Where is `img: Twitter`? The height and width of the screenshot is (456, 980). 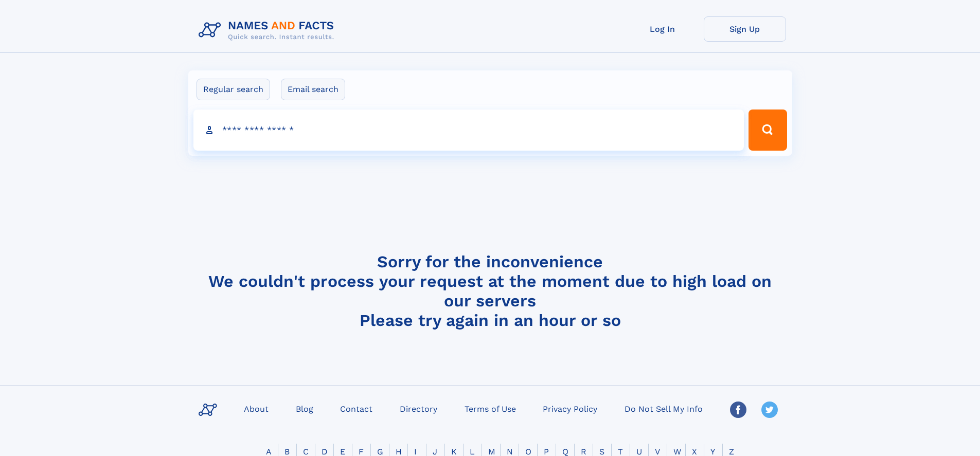
img: Twitter is located at coordinates (770, 410).